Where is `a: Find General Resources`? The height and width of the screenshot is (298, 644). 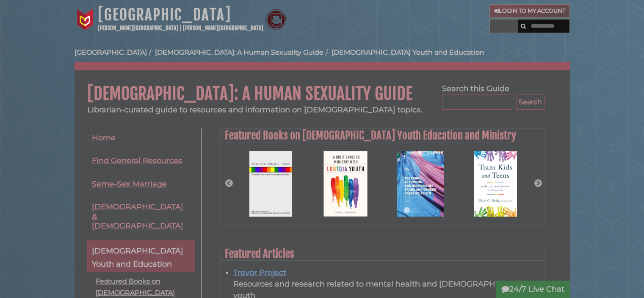 a: Find General Resources is located at coordinates (141, 161).